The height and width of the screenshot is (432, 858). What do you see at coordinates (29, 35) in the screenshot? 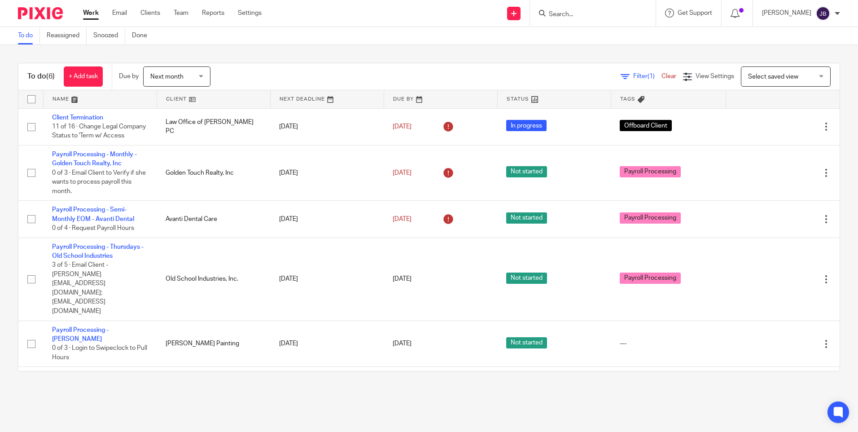
I see `a: To do` at bounding box center [29, 35].